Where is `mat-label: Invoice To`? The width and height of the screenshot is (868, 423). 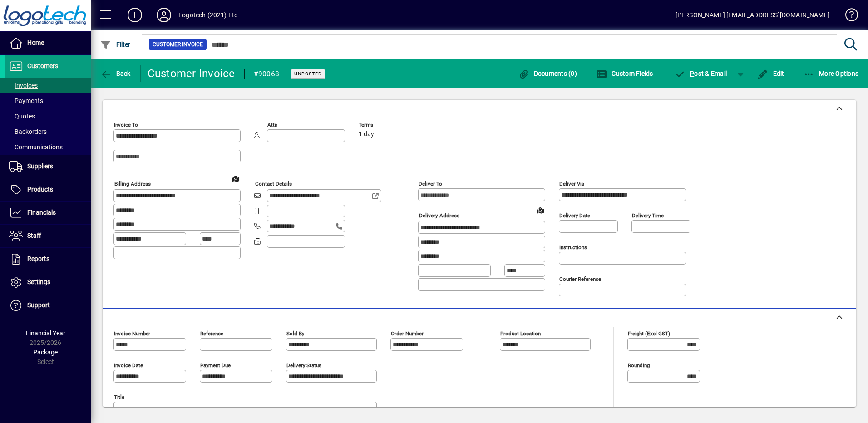
mat-label: Invoice To is located at coordinates (126, 125).